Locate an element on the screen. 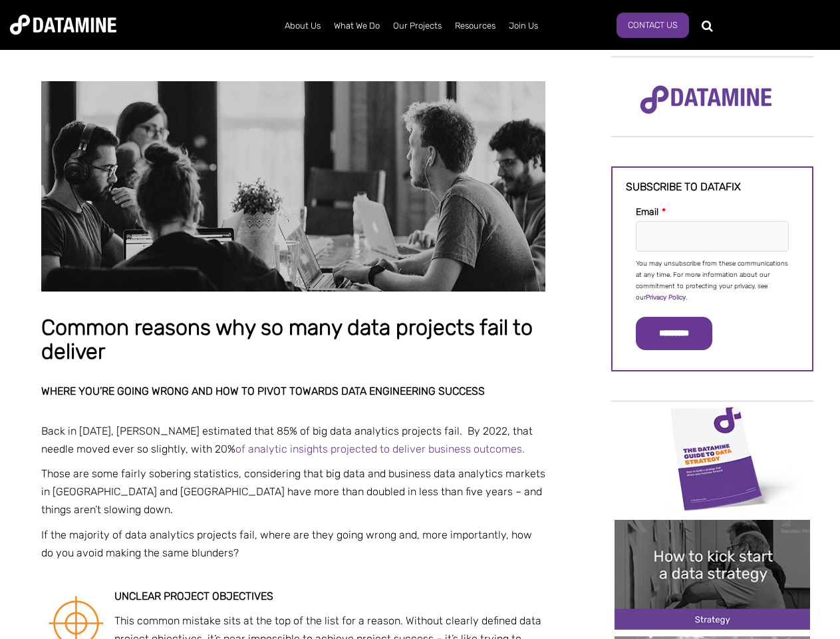  p: Those are some fairly sobering statistics, considering that big data and business data analytics ... is located at coordinates (293, 492).